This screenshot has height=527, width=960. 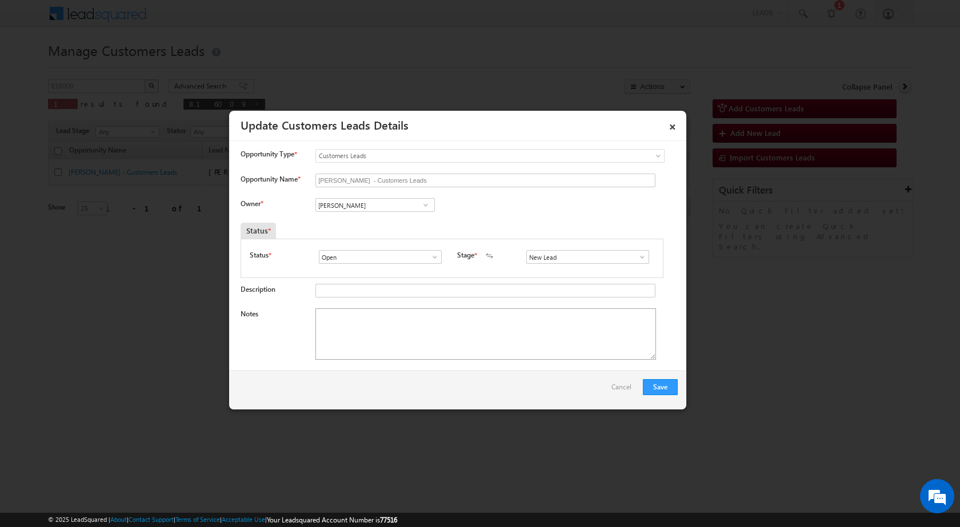 I want to click on a: Cancel, so click(x=624, y=390).